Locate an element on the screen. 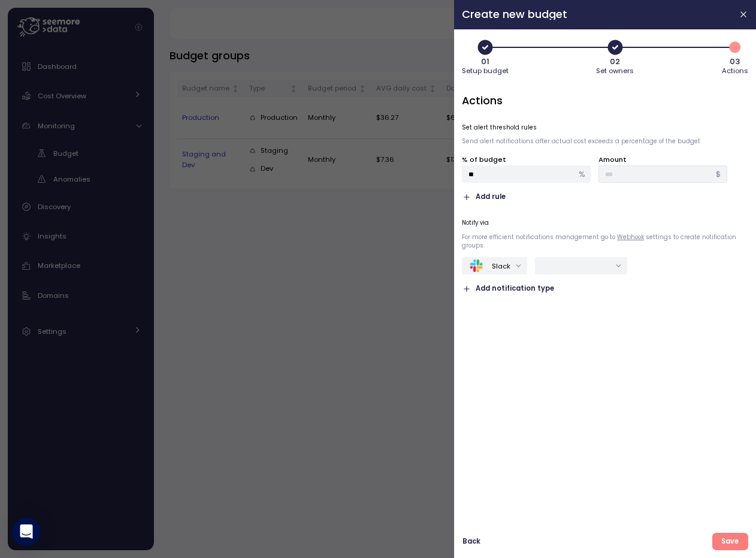  div: Send alert notifications after actual cost exceeds a percentage of the budget is located at coordinates (581, 141).